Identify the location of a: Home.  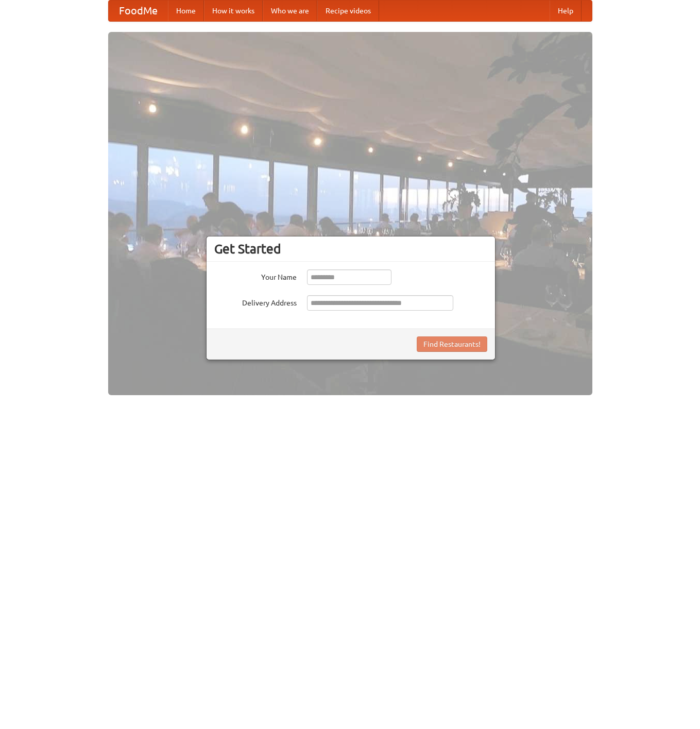
(186, 11).